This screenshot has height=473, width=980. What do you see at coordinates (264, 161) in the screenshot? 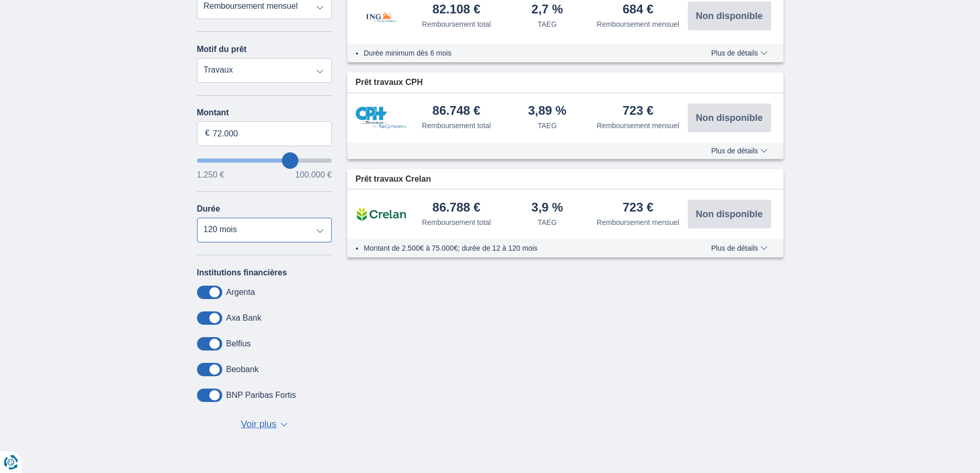
I see `input: wantToBorrow` at bounding box center [264, 161].